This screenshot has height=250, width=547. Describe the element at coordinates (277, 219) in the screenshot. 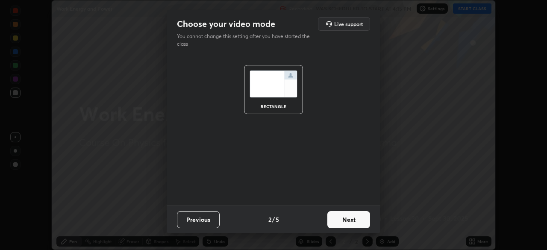

I see `h4: 5` at that location.